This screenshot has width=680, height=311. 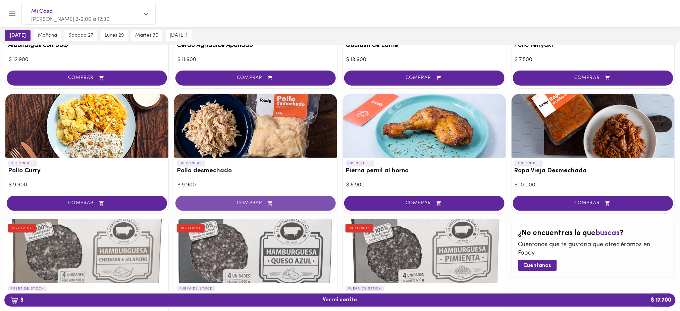 What do you see at coordinates (81, 36) in the screenshot?
I see `button: sábado 27` at bounding box center [81, 36].